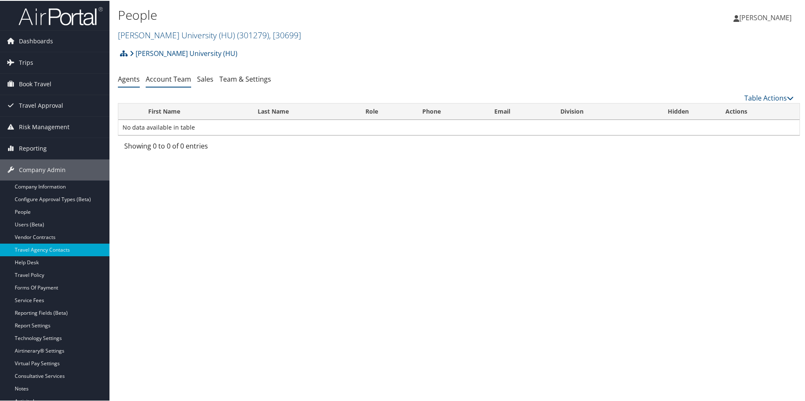  What do you see at coordinates (205, 78) in the screenshot?
I see `a: Sales` at bounding box center [205, 78].